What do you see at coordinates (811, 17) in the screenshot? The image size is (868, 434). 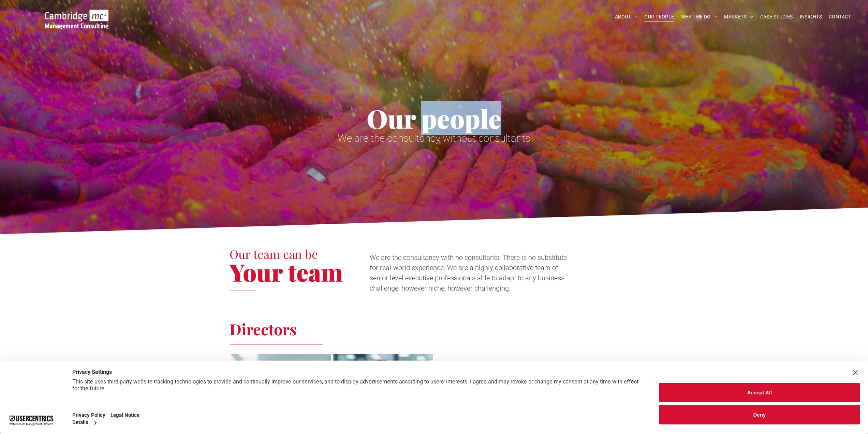 I see `a: INSIGHTS` at bounding box center [811, 17].